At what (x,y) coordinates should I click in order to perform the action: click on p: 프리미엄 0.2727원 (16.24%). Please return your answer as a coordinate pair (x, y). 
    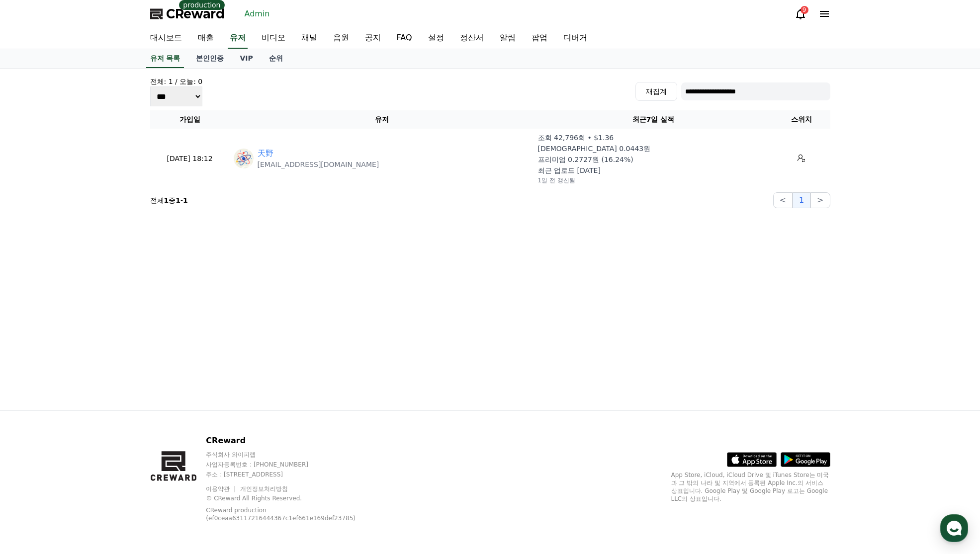
    Looking at the image, I should click on (586, 160).